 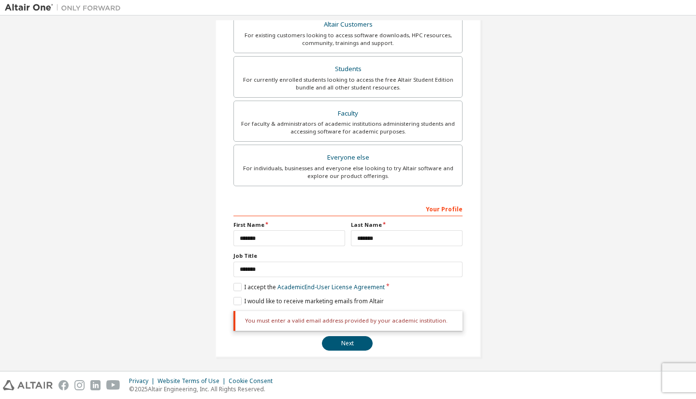 I want to click on div: Your Profile, so click(x=348, y=208).